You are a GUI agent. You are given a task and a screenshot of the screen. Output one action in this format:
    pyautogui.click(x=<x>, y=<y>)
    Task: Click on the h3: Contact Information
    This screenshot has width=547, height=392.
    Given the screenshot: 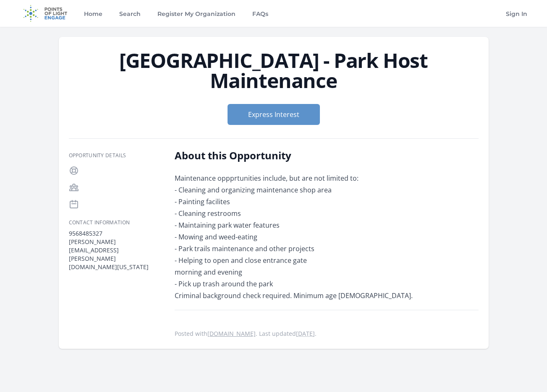 What is the action you would take?
    pyautogui.click(x=115, y=223)
    